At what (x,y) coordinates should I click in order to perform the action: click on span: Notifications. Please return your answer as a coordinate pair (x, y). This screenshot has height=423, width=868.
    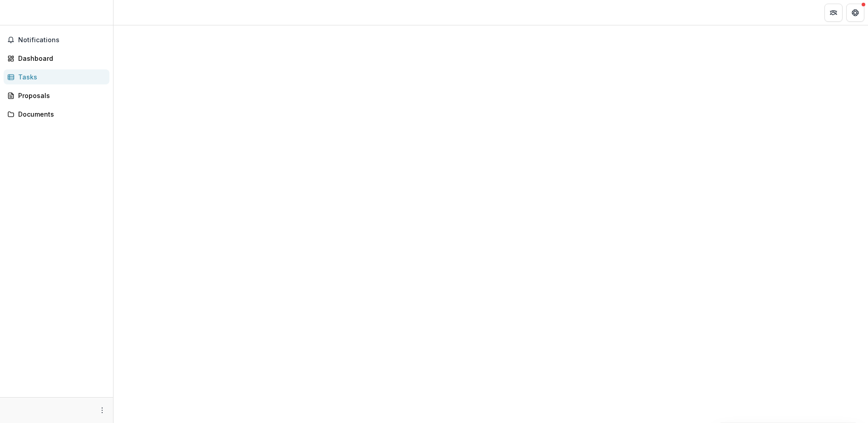
    Looking at the image, I should click on (62, 40).